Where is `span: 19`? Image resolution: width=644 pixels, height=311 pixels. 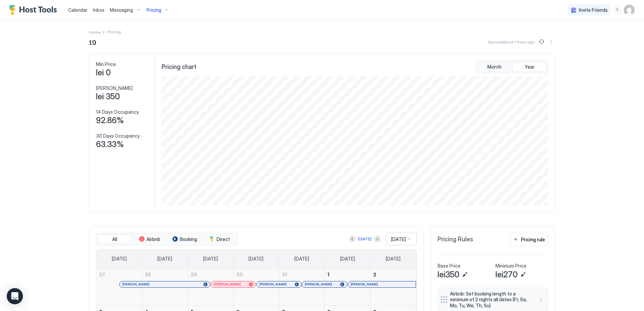 span: 19 is located at coordinates (93, 42).